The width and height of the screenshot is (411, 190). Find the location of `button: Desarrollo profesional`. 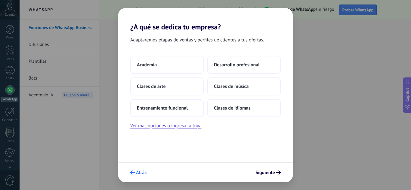

button: Desarrollo profesional is located at coordinates (244, 65).